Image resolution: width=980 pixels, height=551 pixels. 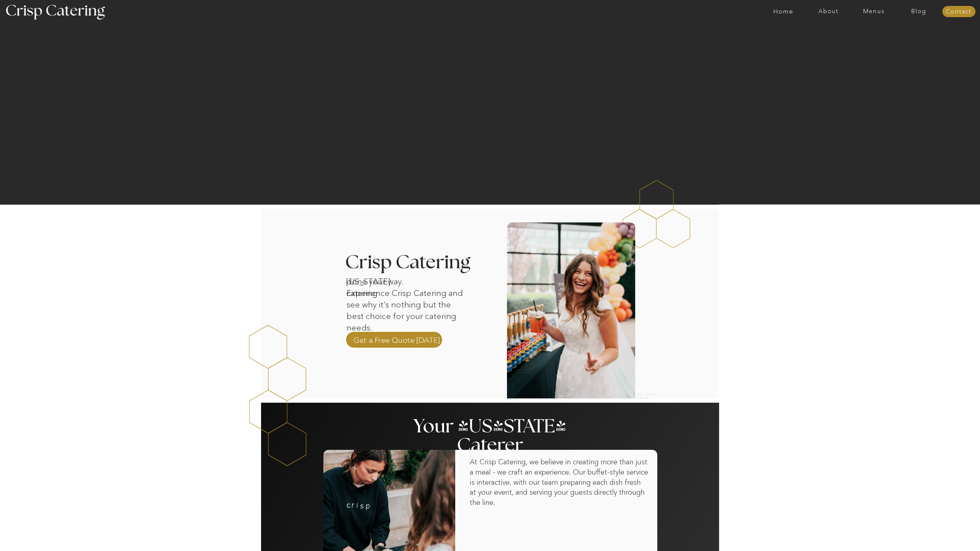 I want to click on a: Contact, so click(x=959, y=12).